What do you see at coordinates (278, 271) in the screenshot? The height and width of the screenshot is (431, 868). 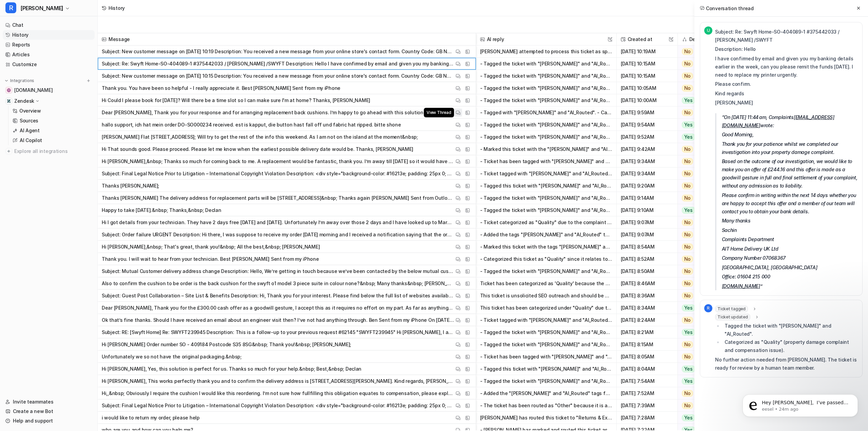 I see `p: Subject: Mutual Customer delivery address change Description: Hello, We’re getting in touch becau...` at bounding box center [278, 271].